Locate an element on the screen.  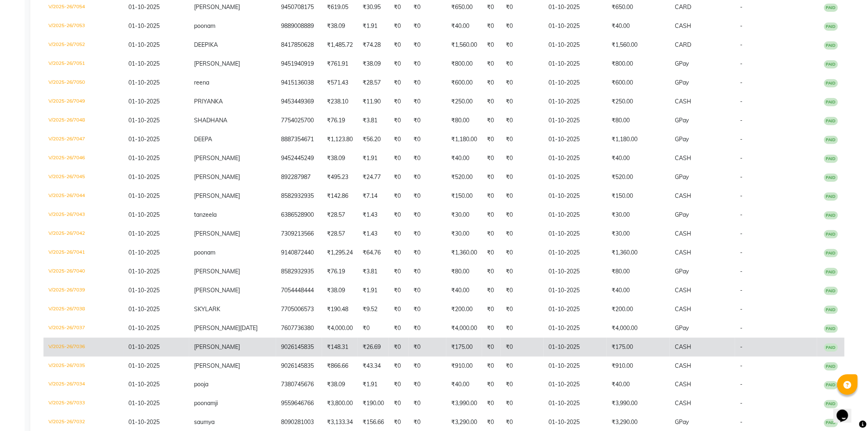
td: ₹9.52 is located at coordinates (373, 310).